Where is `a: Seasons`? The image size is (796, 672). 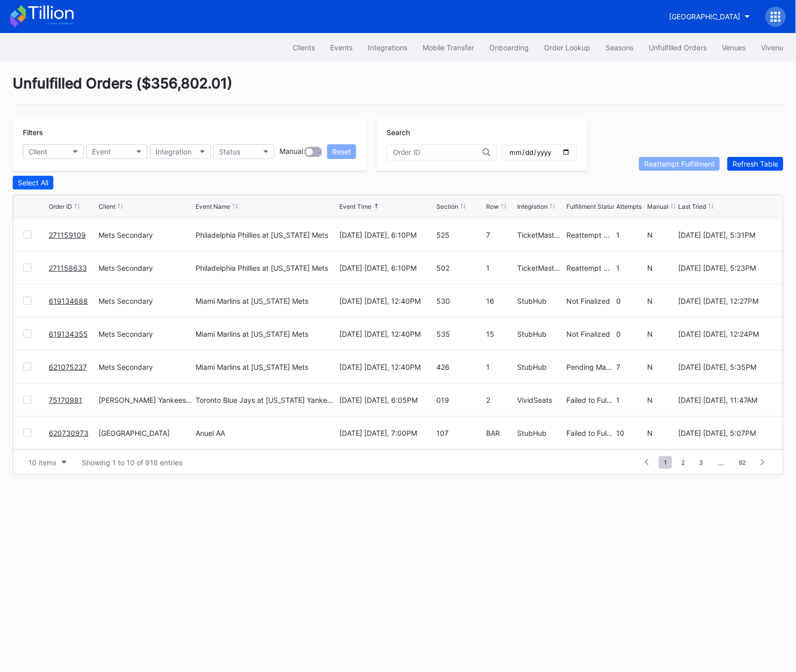
a: Seasons is located at coordinates (619, 47).